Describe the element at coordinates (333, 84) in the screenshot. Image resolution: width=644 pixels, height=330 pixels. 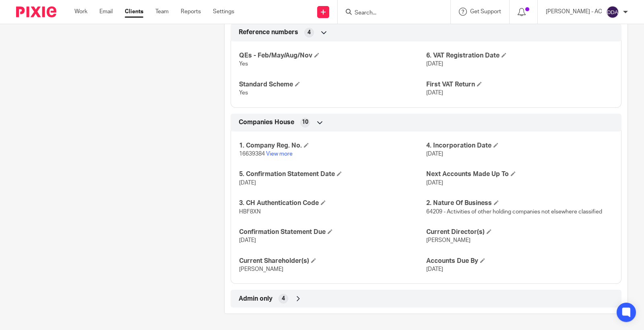
I see `h4: Standard Scheme` at that location.